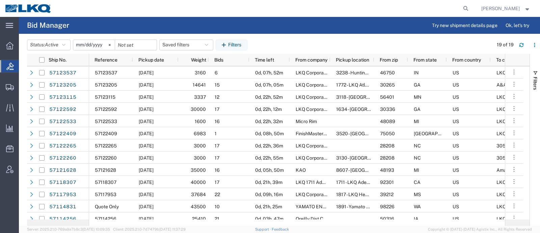 This screenshot has height=233, width=540. I want to click on span: 57122260, so click(106, 158).